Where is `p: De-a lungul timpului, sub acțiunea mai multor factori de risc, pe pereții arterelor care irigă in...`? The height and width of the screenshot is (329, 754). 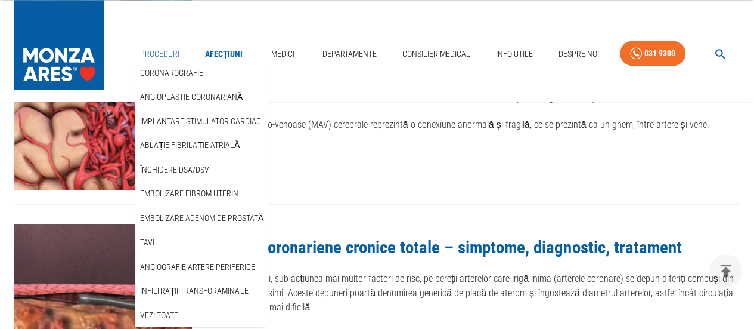
p: De-a lungul timpului, sub acțiunea mai multor factori de risc, pe pereții arterelor care irigă in... is located at coordinates (468, 292).